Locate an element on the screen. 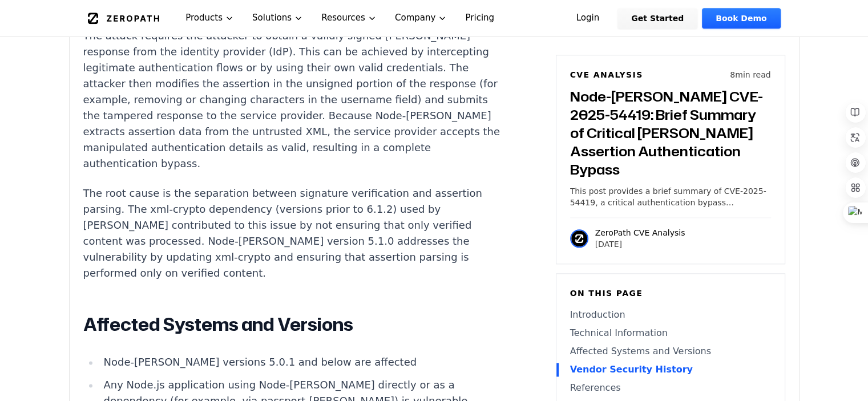 The image size is (868, 401). p: ZeroPath CVE Analysis is located at coordinates (640, 233).